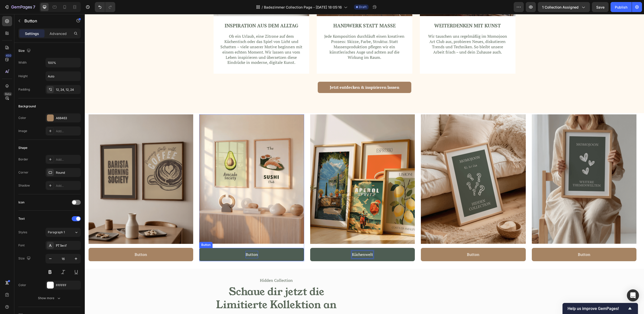 The width and height of the screenshot is (644, 314). I want to click on span: Help us improve GemPages!, so click(597, 308).